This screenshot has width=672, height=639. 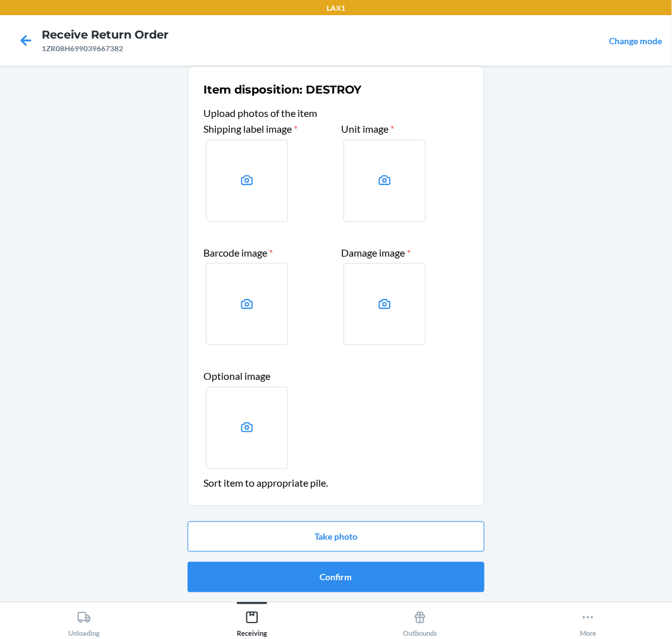 I want to click on div: Receiving, so click(x=252, y=622).